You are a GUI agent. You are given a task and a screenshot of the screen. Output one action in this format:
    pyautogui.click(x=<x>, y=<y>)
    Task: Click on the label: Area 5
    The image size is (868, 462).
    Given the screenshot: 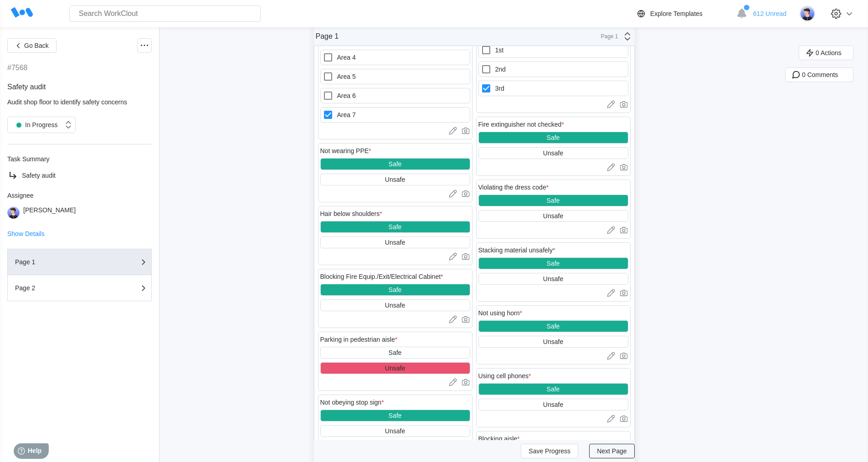 What is the action you would take?
    pyautogui.click(x=395, y=77)
    